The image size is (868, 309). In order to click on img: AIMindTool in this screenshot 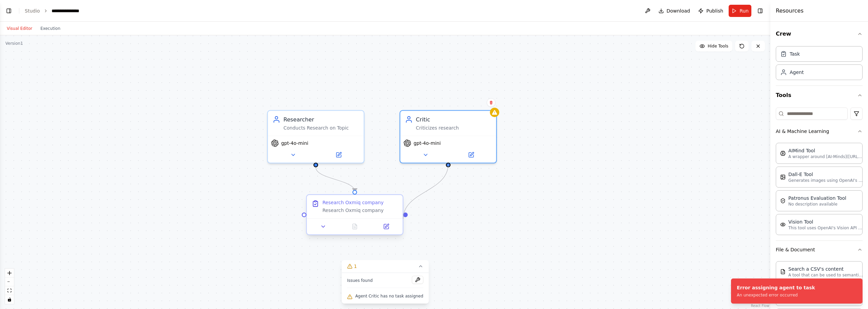, I will do `click(783, 154)`.